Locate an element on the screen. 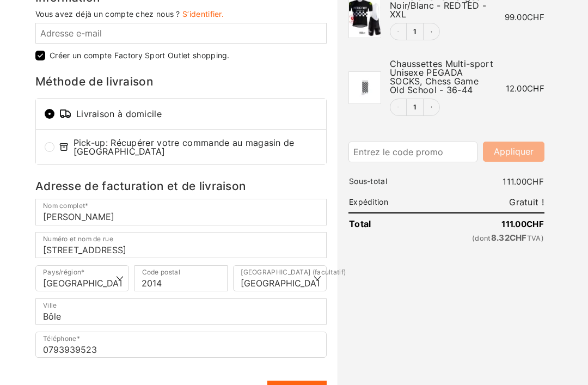  h3: Adresse de facturation et de livraison is located at coordinates (180, 187).